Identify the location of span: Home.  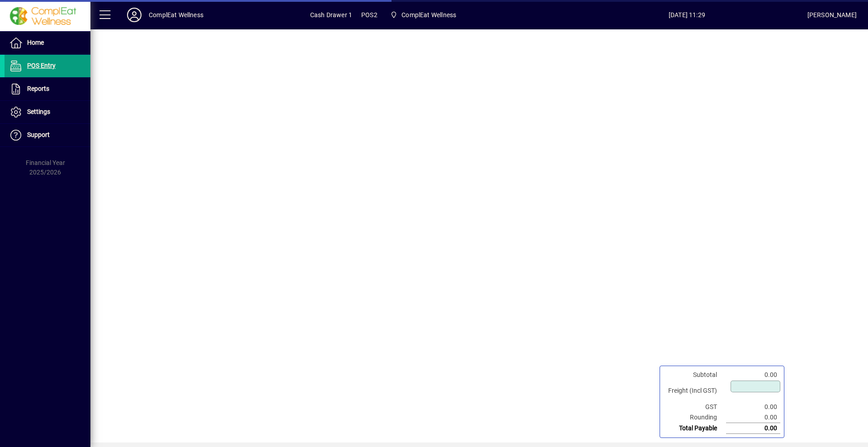
(35, 42).